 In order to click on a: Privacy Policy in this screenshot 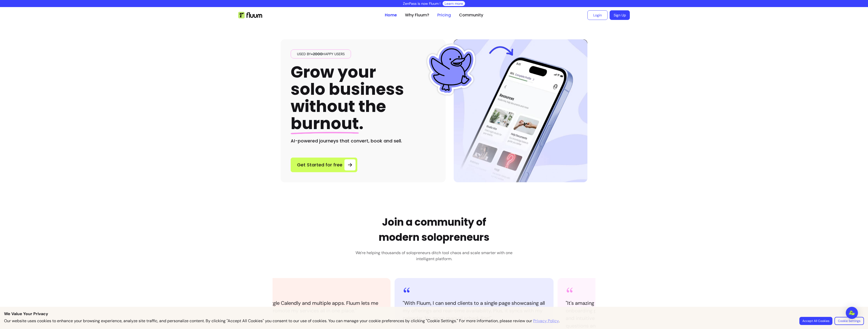, I will do `click(546, 321)`.